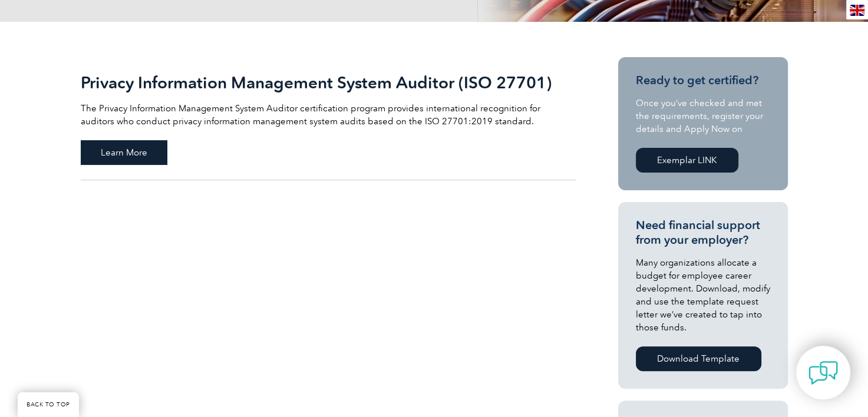 This screenshot has width=868, height=417. I want to click on h2: Privacy Information Management System Auditor (ISO 27701), so click(328, 82).